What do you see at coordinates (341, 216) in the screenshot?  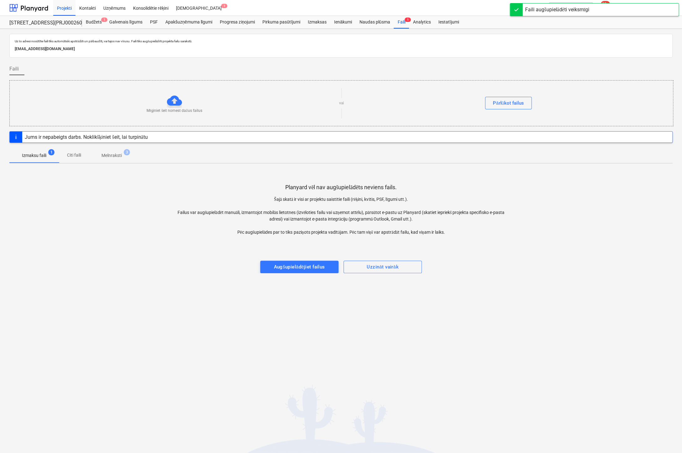 I see `p: Šajā skatā ir visi ar projektu saistītie faili (rēķini, kvītis, PSF, līgumi utt.). Failus var aug...` at bounding box center [341, 216].